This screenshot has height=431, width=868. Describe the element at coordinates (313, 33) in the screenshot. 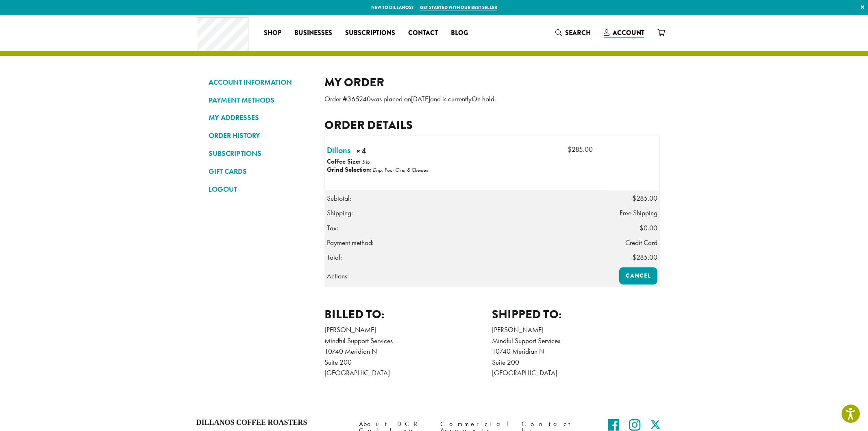

I see `span: Businesses` at that location.